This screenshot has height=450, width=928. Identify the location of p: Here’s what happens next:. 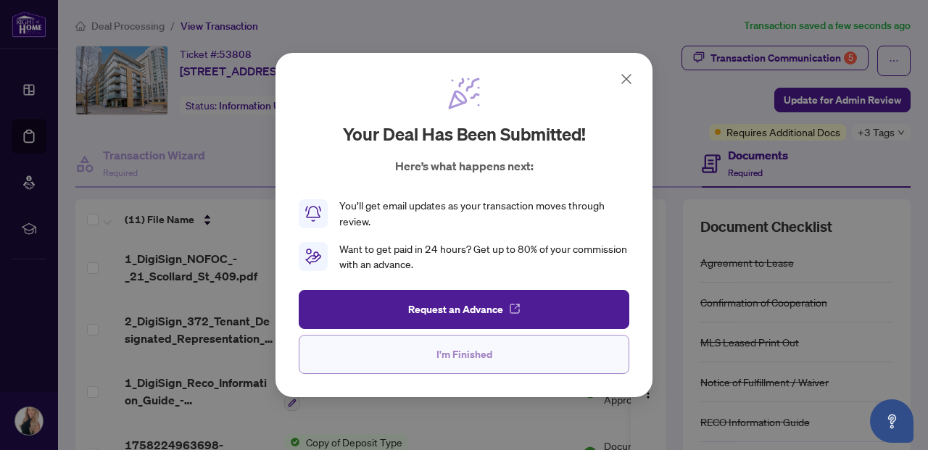
(464, 166).